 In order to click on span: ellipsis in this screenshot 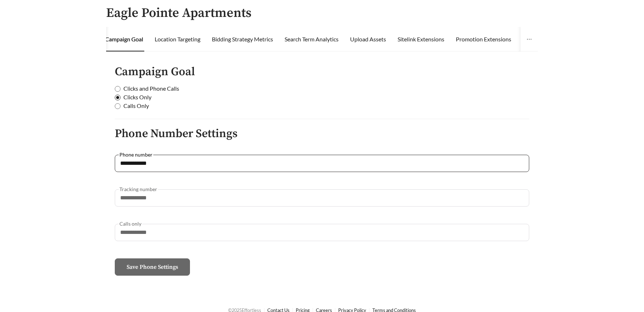, I will do `click(530, 39)`.